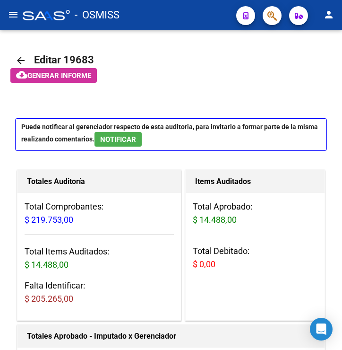 The width and height of the screenshot is (342, 350). Describe the element at coordinates (49, 219) in the screenshot. I see `span: $ 219.753,00` at that location.